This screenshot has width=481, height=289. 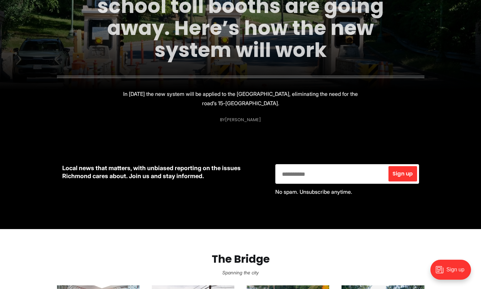 I want to click on h2: The Bridge, so click(x=240, y=259).